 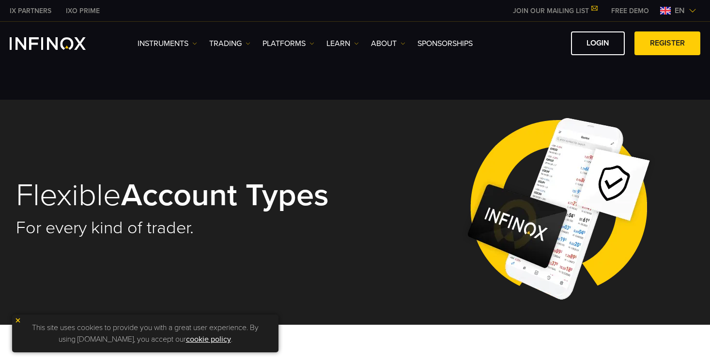 What do you see at coordinates (208, 339) in the screenshot?
I see `a: cookie policy` at bounding box center [208, 339].